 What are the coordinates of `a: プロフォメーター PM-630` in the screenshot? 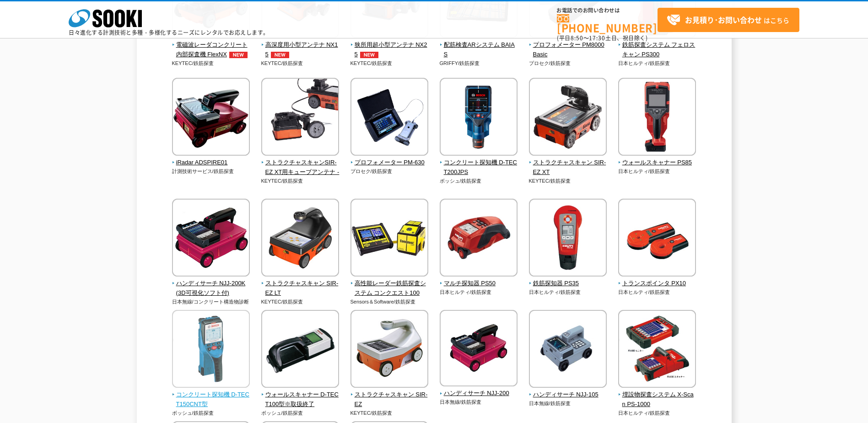 It's located at (389, 158).